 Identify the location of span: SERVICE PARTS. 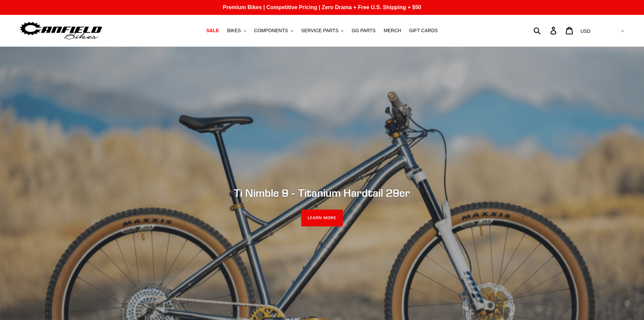
(320, 30).